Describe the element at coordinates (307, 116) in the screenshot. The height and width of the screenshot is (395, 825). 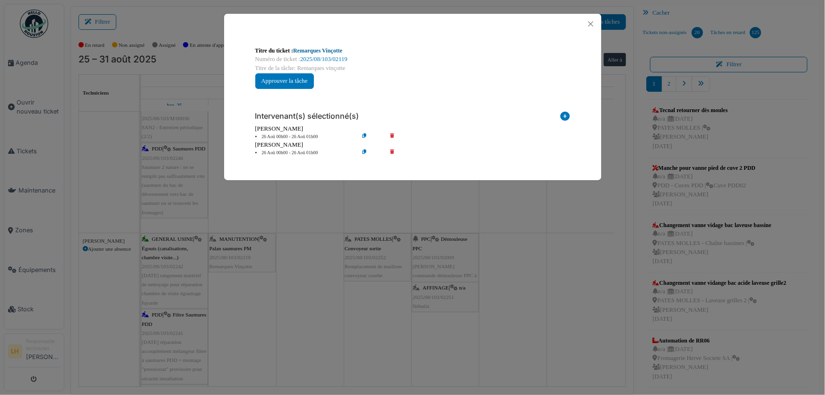
I see `h6: Intervenant(s) sélectionné(s)` at that location.